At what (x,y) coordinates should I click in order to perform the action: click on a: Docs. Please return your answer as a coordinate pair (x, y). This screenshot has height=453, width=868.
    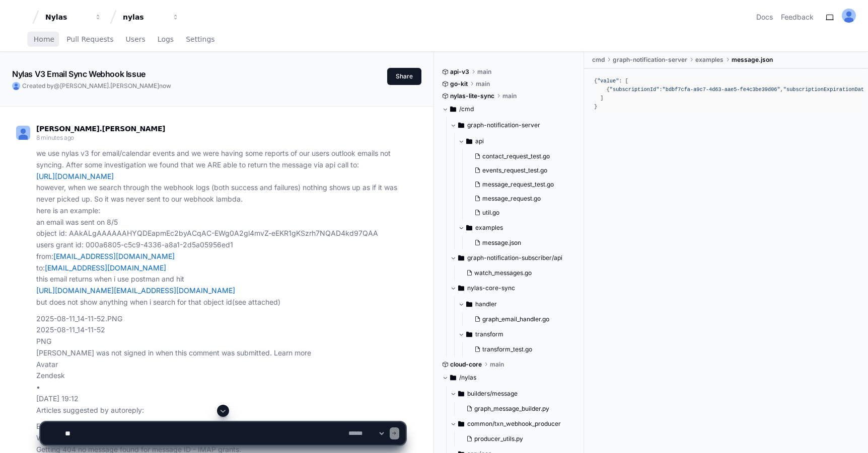
    Looking at the image, I should click on (764, 17).